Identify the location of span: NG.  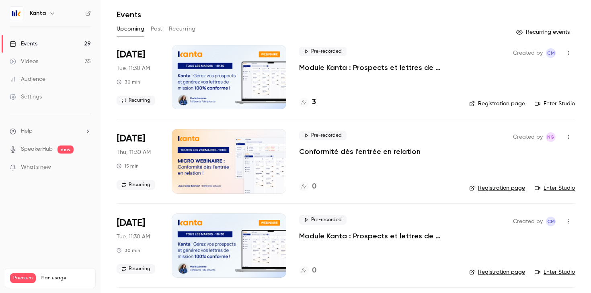
(551, 137).